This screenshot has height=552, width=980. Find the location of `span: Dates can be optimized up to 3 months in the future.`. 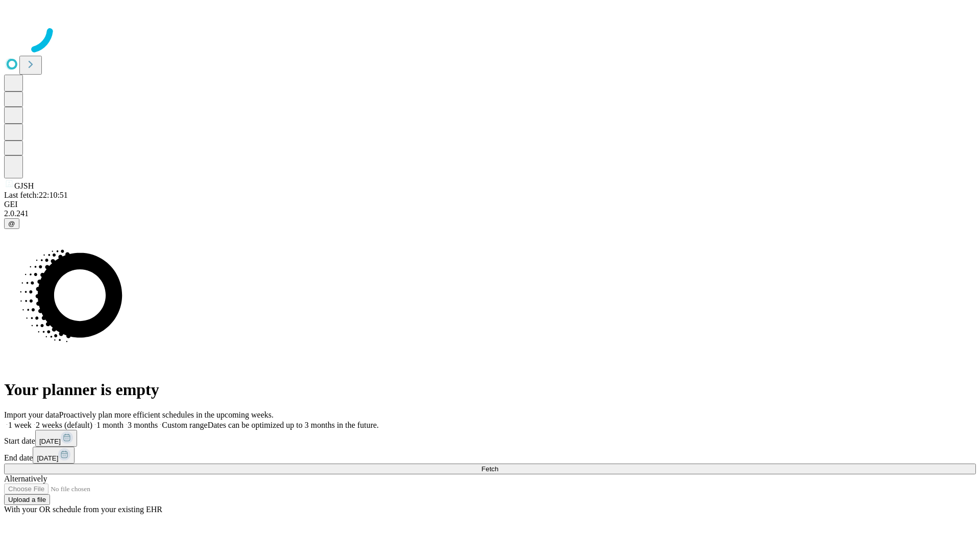

span: Dates can be optimized up to 3 months in the future. is located at coordinates (293, 425).